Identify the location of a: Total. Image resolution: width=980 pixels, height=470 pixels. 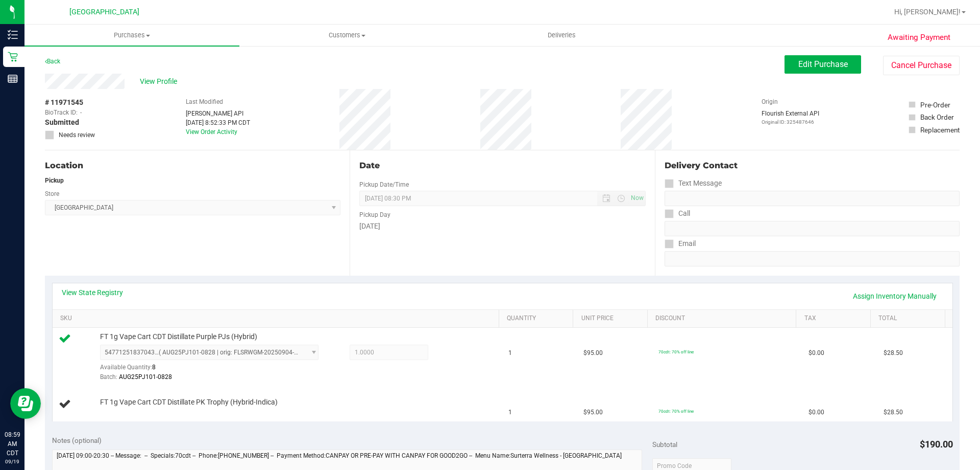
(910, 318).